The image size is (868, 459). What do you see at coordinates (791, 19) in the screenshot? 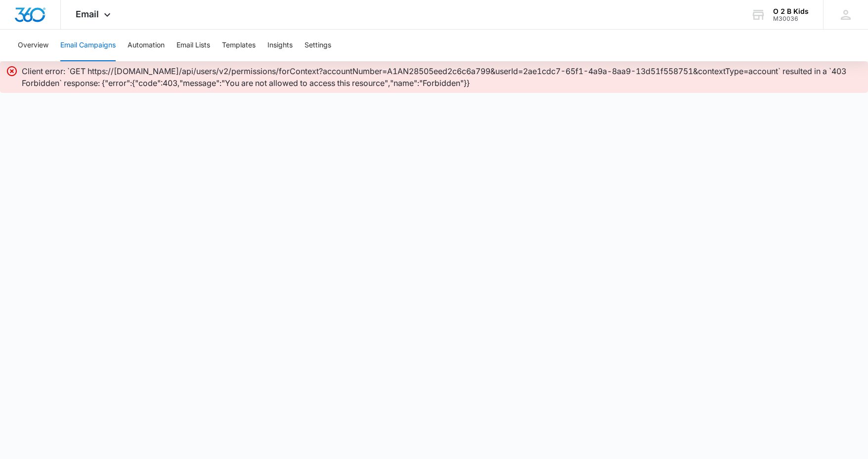
I see `div: account id` at bounding box center [791, 19].